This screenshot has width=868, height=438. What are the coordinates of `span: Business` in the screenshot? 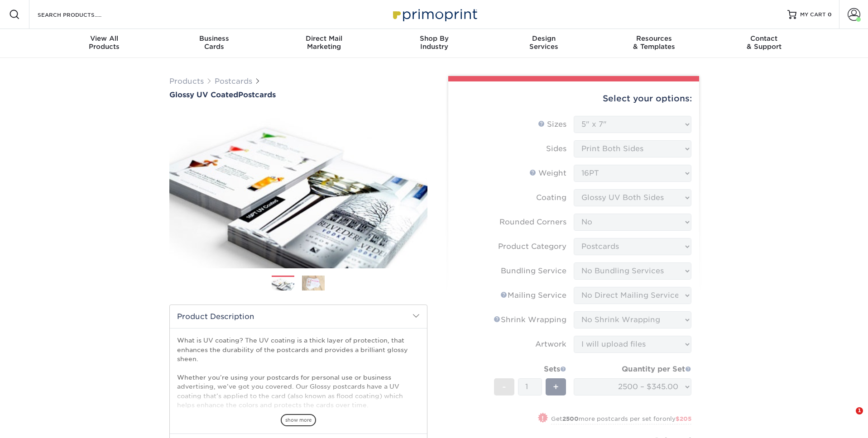 It's located at (214, 38).